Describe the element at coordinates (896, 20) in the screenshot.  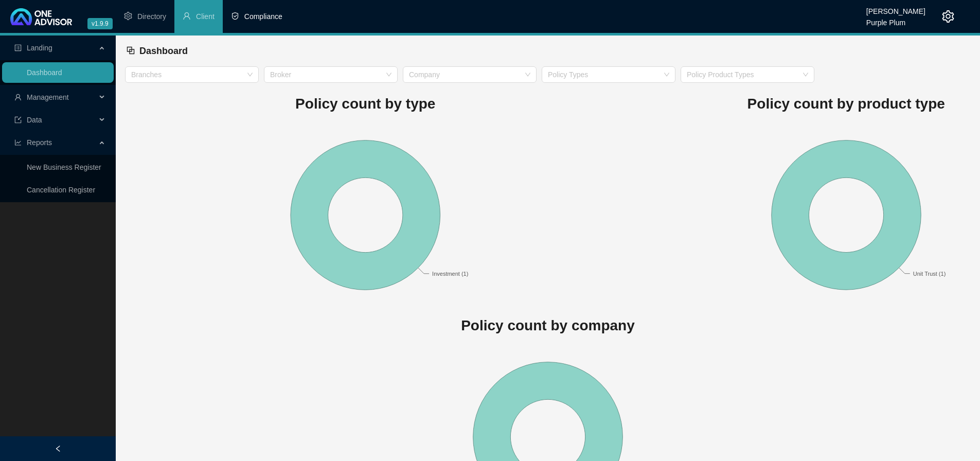
I see `div: Purple Plum` at that location.